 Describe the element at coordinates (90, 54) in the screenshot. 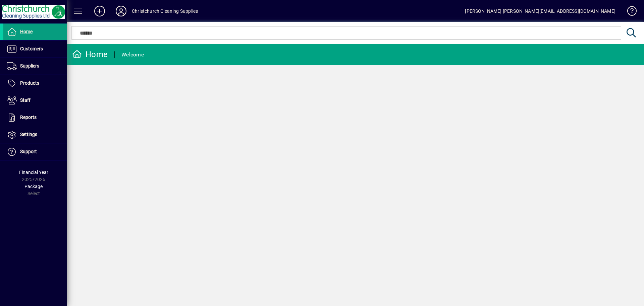

I see `div: Home` at that location.